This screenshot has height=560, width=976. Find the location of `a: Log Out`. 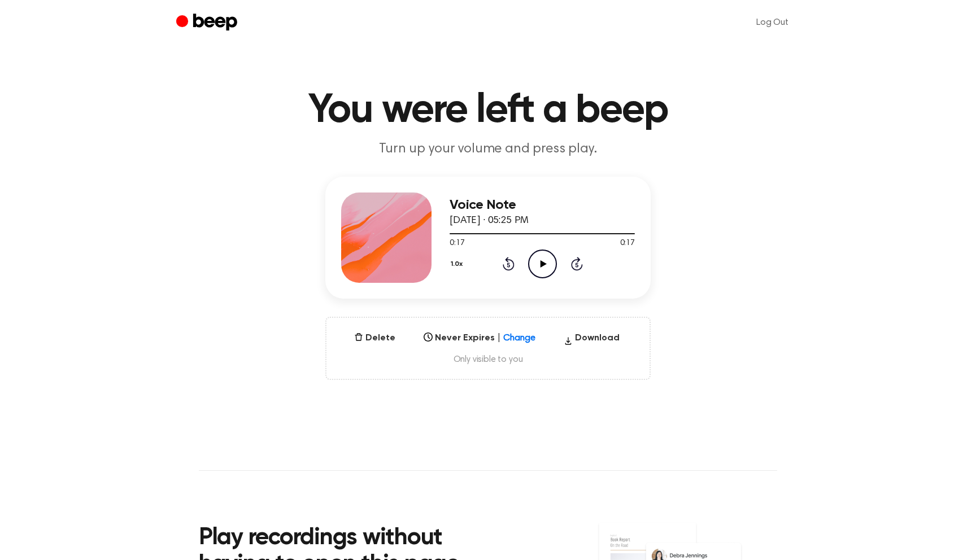

a: Log Out is located at coordinates (772, 23).